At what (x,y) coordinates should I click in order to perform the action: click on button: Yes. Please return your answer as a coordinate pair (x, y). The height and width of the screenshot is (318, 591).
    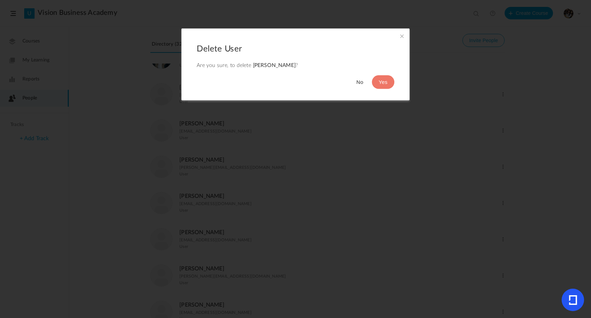
    Looking at the image, I should click on (383, 82).